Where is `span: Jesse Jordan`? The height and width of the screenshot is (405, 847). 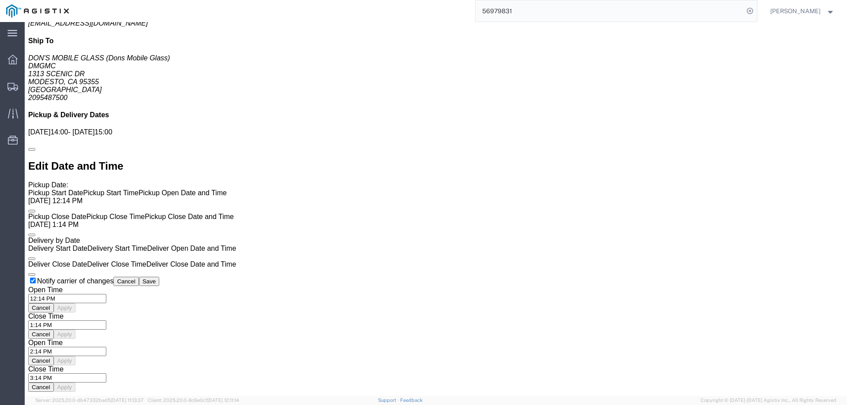 span: Jesse Jordan is located at coordinates (795, 11).